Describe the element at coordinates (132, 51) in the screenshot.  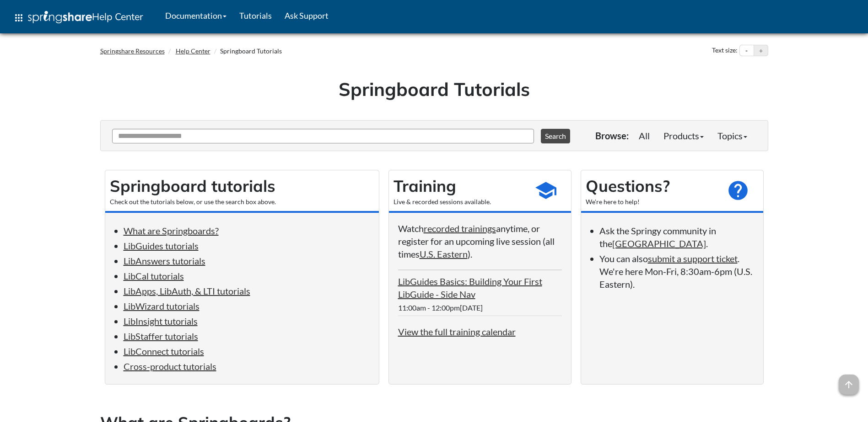
I see `a: Springshare Resources` at that location.